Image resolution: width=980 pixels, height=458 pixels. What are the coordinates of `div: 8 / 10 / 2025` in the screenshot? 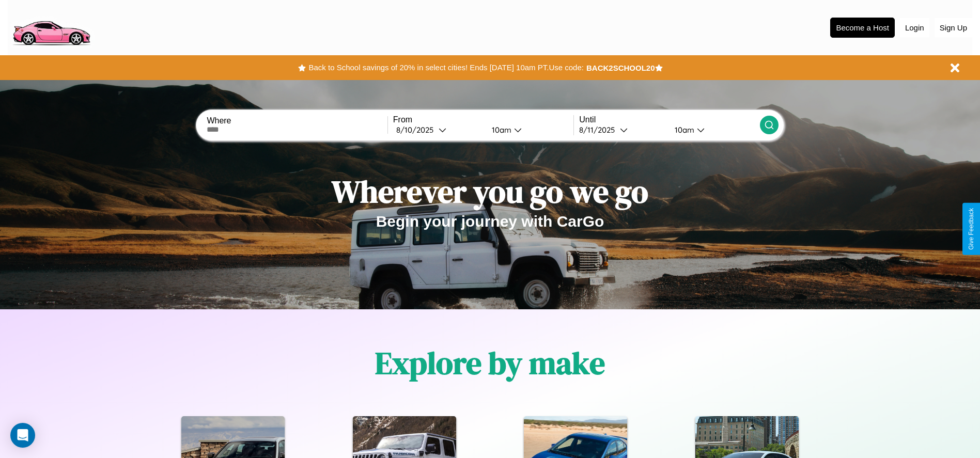 It's located at (418, 129).